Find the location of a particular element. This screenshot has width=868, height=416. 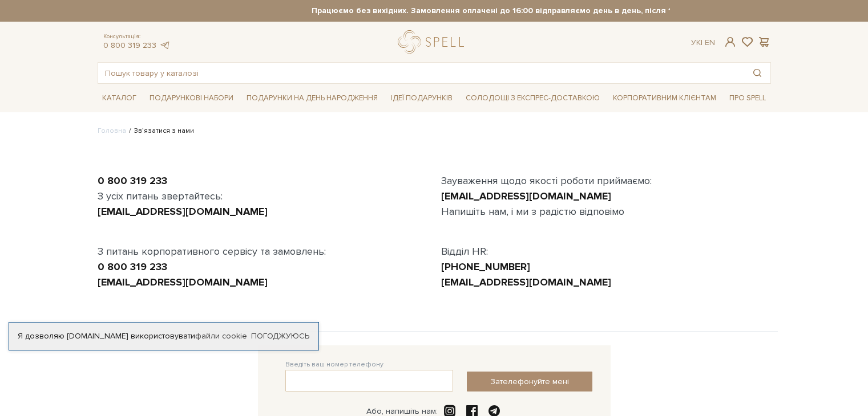

a: telegram is located at coordinates (165, 45).